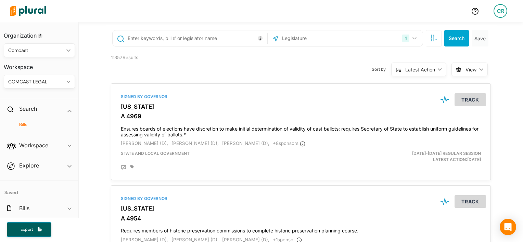 This screenshot has width=523, height=242. Describe the element at coordinates (24, 208) in the screenshot. I see `h2: Bills` at that location.